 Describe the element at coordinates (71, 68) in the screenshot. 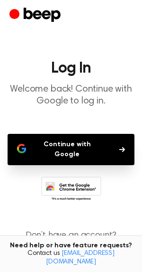

I see `h1: Log In` at that location.